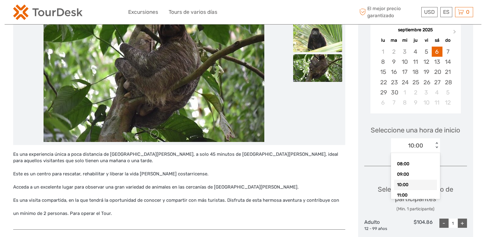  Describe the element at coordinates (405, 40) in the screenshot. I see `div: mi` at that location.